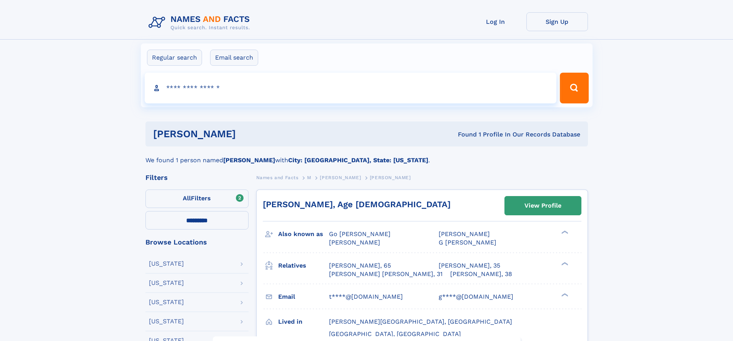 This screenshot has width=733, height=341. What do you see at coordinates (201, 23) in the screenshot?
I see `img: Logo Names and Facts` at bounding box center [201, 23].